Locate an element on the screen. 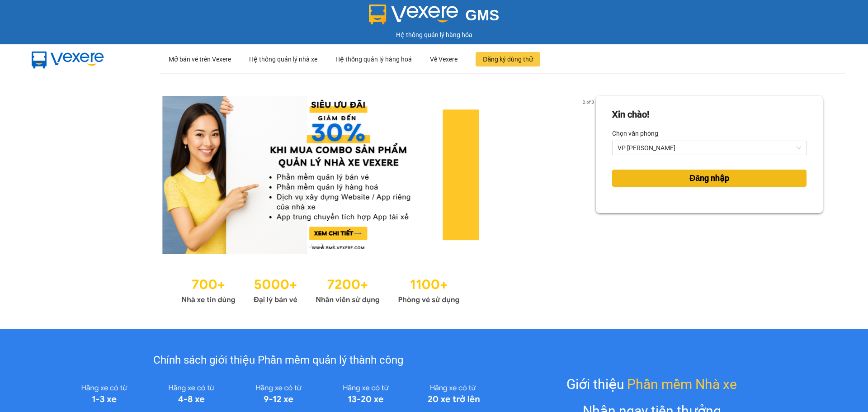 The width and height of the screenshot is (868, 412). span: VP Nguyễn Văn Cừ is located at coordinates (709, 148).